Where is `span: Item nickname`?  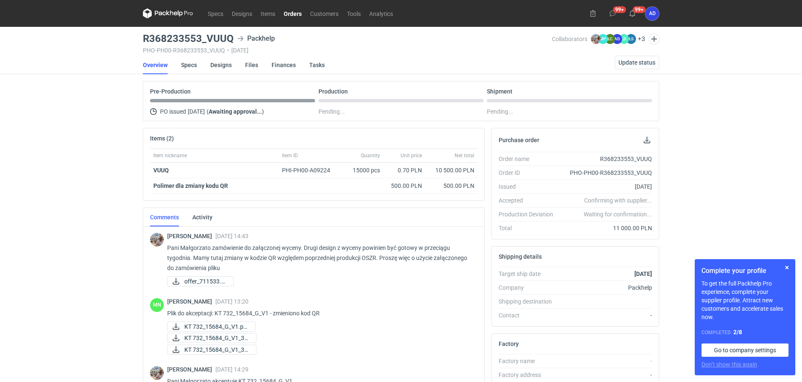 span: Item nickname is located at coordinates (170, 155).